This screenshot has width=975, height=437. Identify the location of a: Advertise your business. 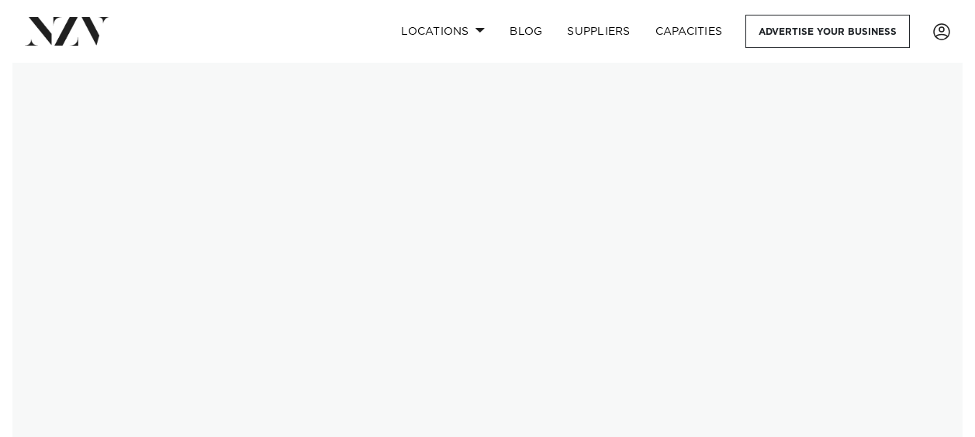
(827, 31).